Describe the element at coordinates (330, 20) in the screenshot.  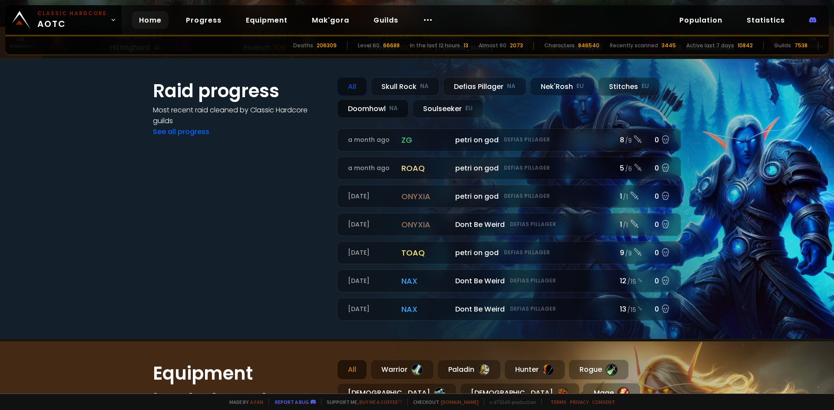
I see `a: Mak'gora` at that location.